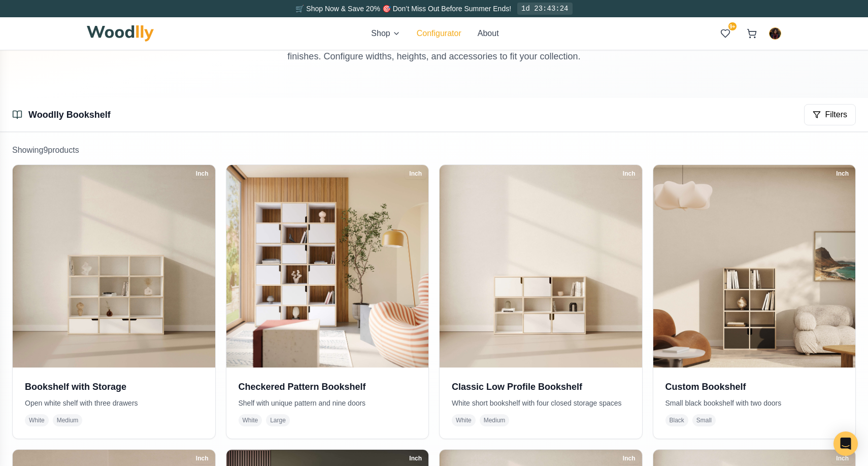 This screenshot has width=868, height=466. I want to click on span: Large, so click(278, 420).